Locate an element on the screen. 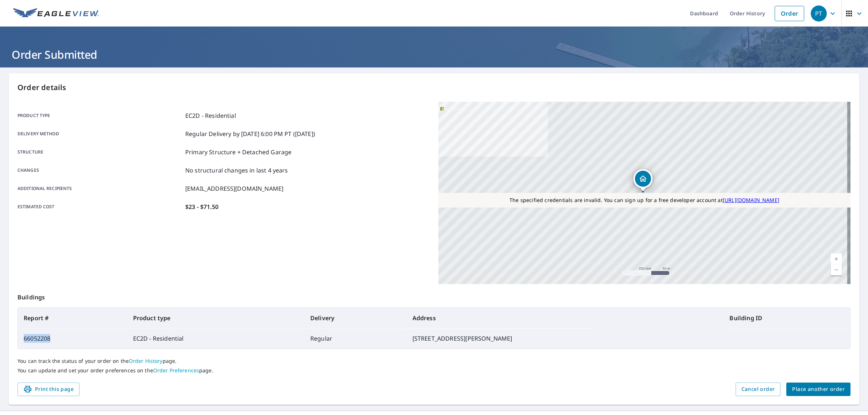 This screenshot has height=415, width=868. p: You can track the status of your order on the page. is located at coordinates (434, 361).